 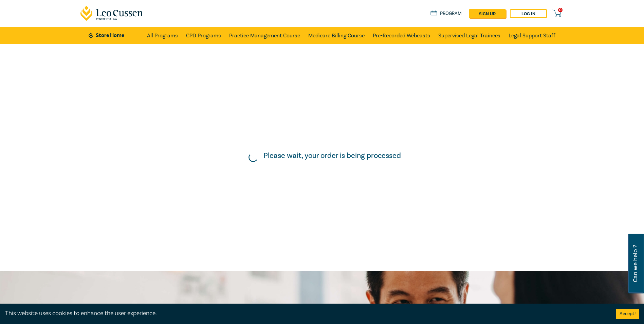 What do you see at coordinates (528, 14) in the screenshot?
I see `a: Log in` at bounding box center [528, 14].